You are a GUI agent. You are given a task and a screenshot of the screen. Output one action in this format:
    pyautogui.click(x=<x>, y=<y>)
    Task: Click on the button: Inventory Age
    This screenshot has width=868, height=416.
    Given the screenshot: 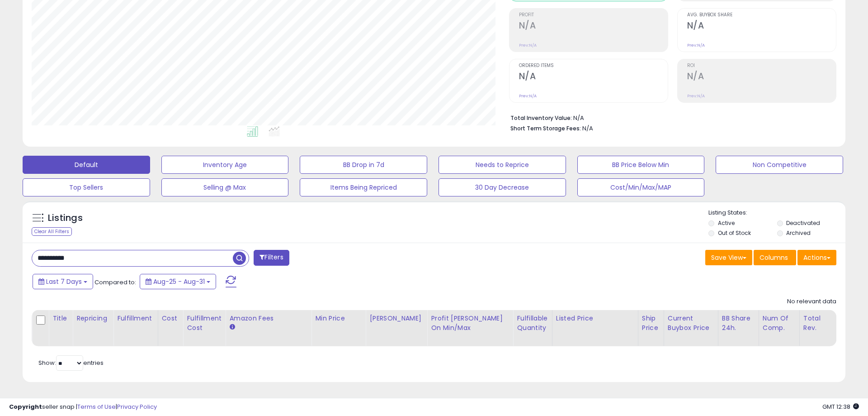 What is the action you would take?
    pyautogui.click(x=225, y=165)
    